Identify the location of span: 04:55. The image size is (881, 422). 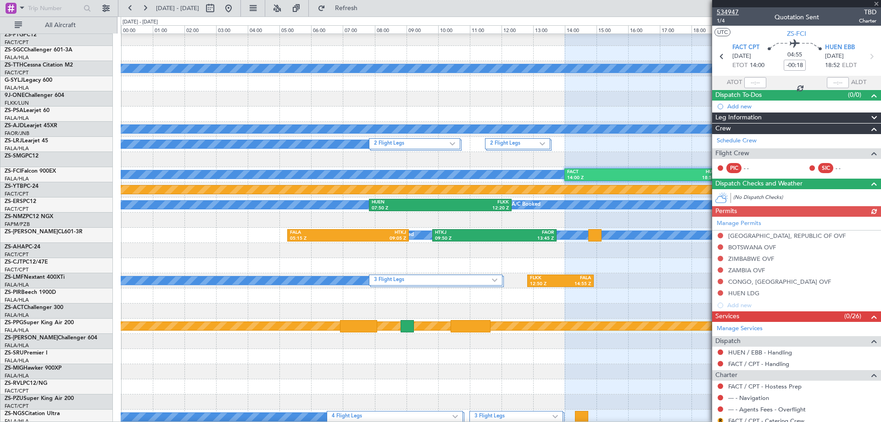
(795, 55).